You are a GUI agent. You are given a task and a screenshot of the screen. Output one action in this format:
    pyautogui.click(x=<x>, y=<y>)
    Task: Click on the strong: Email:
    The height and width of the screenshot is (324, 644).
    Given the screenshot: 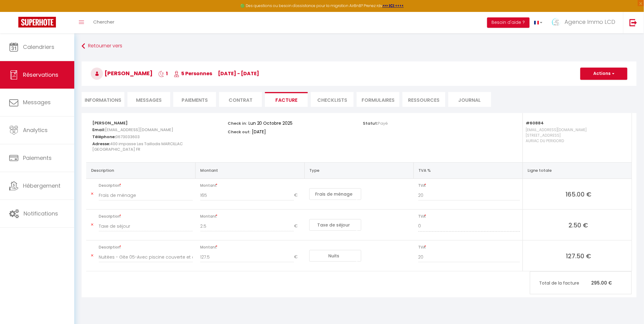 What is the action you would take?
    pyautogui.click(x=99, y=130)
    